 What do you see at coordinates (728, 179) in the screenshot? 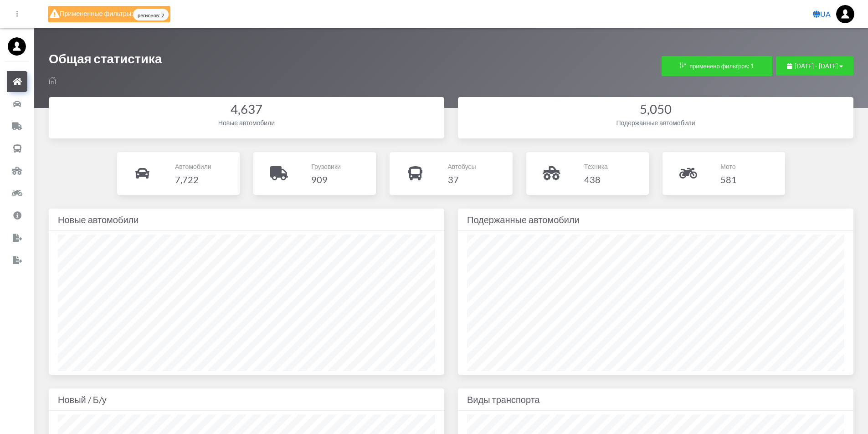
I see `font: 581` at bounding box center [728, 179].